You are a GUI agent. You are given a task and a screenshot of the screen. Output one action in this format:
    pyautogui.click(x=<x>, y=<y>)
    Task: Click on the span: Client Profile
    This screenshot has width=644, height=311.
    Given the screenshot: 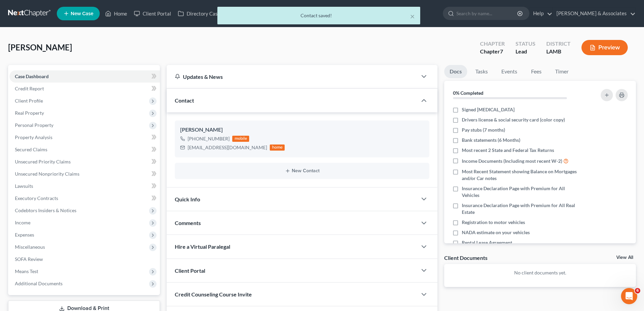 What is the action you would take?
    pyautogui.click(x=29, y=100)
    